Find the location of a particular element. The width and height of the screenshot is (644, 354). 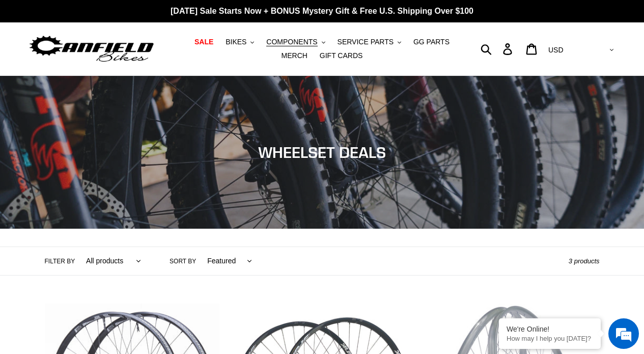

p: How may I help you today? is located at coordinates (550, 338).